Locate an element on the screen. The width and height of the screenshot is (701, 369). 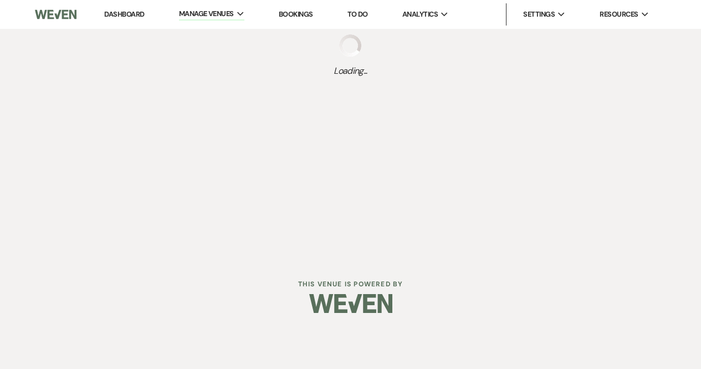
img: loading spinner is located at coordinates (350, 45).